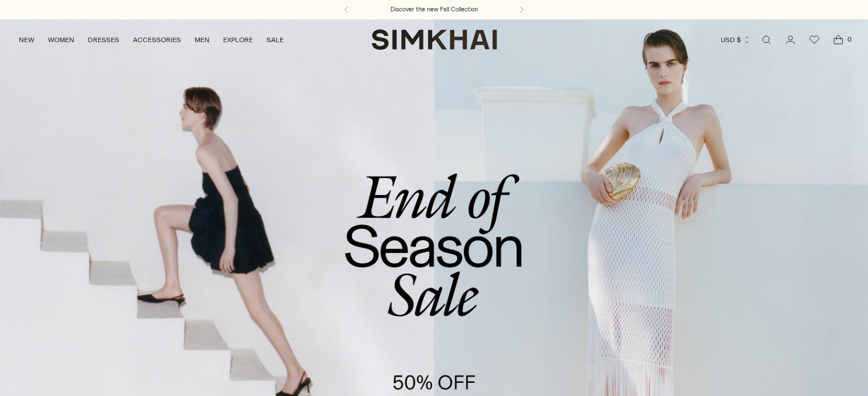  I want to click on a: NEW, so click(26, 40).